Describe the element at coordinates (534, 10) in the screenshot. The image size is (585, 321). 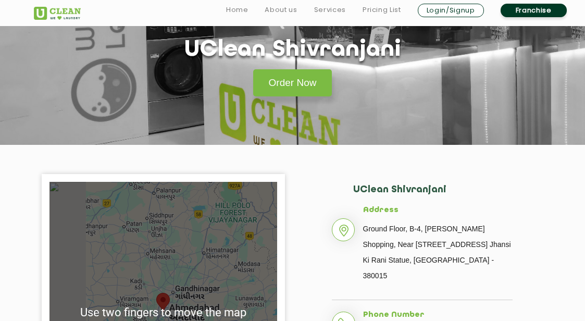
I see `a: Franchise` at that location.